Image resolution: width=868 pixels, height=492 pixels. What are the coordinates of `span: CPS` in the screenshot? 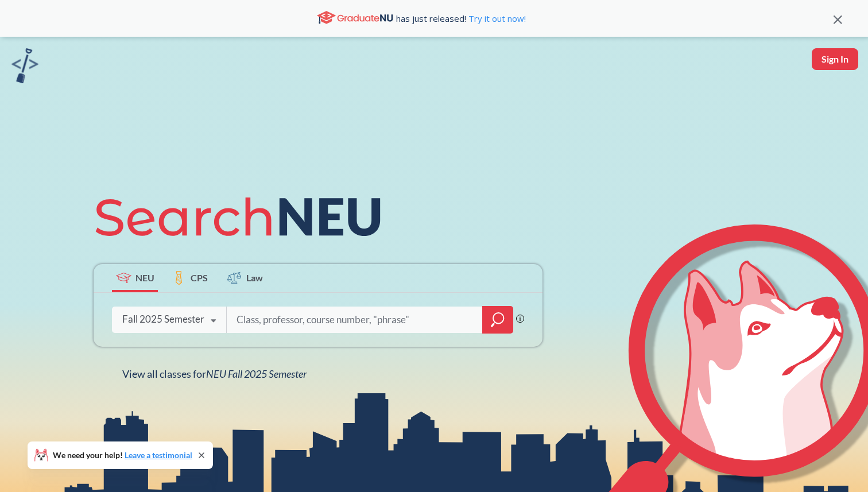 It's located at (200, 278).